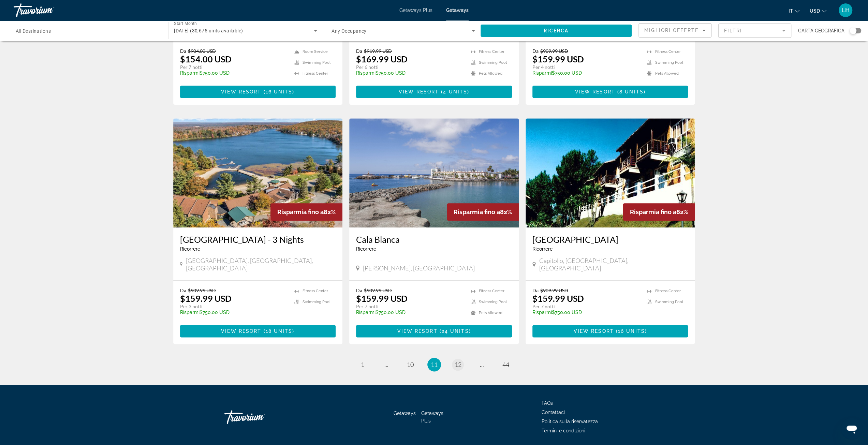 The height and width of the screenshot is (445, 868). Describe the element at coordinates (349, 31) in the screenshot. I see `span: Any Occupancy` at that location.